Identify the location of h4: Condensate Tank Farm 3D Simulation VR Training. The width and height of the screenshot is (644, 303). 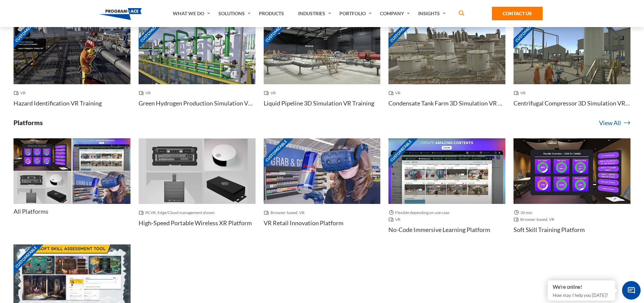
(447, 103).